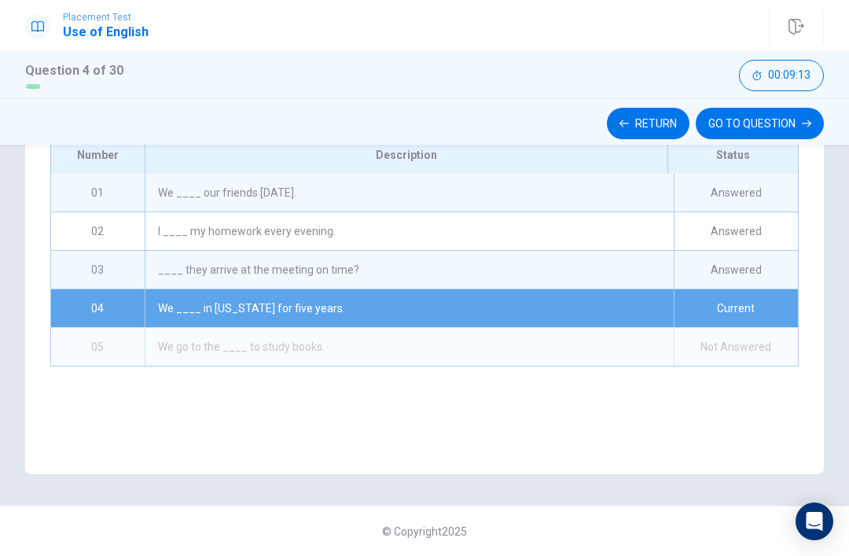 The width and height of the screenshot is (849, 556). Describe the element at coordinates (76, 71) in the screenshot. I see `h1: Question 4 of 30` at that location.